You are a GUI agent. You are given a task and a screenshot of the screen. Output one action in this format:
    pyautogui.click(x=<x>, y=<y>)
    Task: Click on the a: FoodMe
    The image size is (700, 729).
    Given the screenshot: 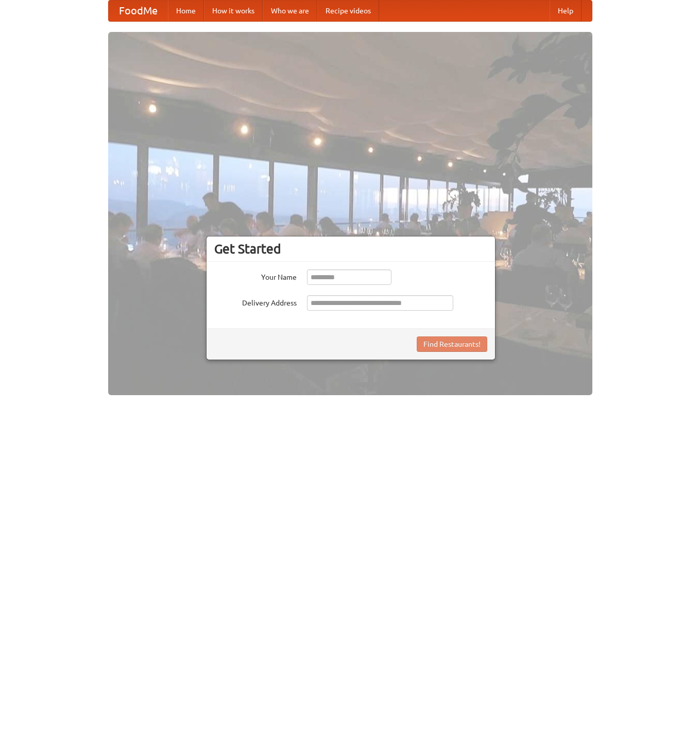 What is the action you would take?
    pyautogui.click(x=138, y=11)
    